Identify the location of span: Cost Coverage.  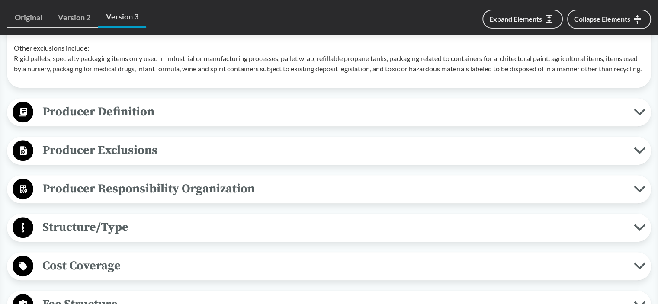
(334, 266).